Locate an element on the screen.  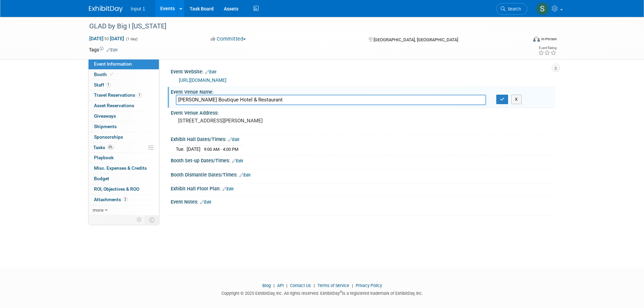
a: Privacy Policy is located at coordinates (369, 285).